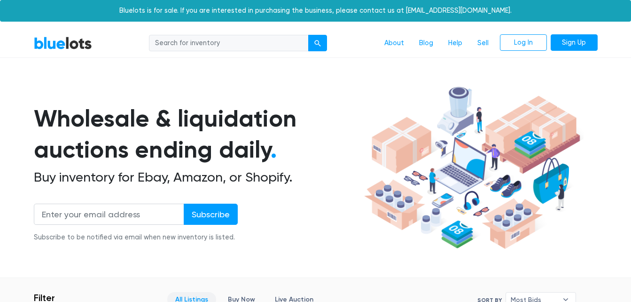  What do you see at coordinates (483, 43) in the screenshot?
I see `a: Sell` at bounding box center [483, 43].